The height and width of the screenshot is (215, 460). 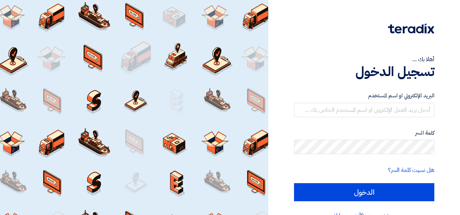 I want to click on label: كلمة السر, so click(x=364, y=133).